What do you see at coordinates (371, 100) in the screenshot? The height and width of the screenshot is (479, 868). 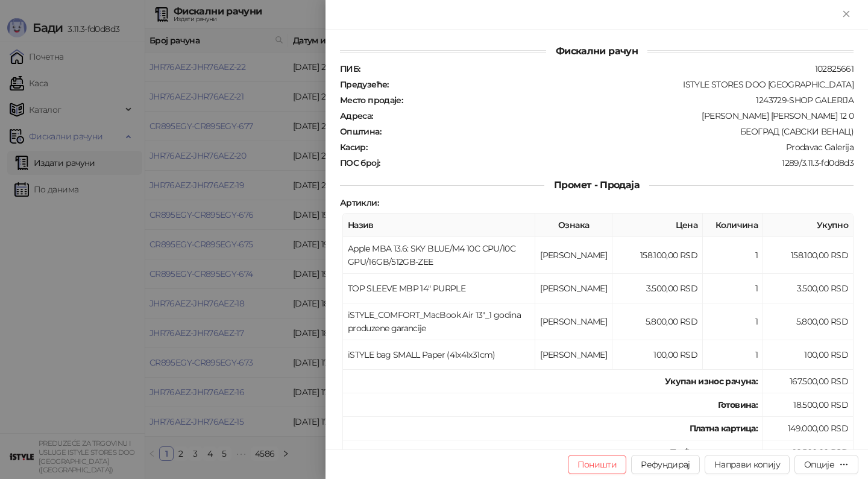 I see `strong: Место продаје :` at bounding box center [371, 100].